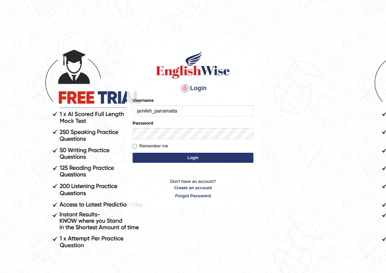  Describe the element at coordinates (193, 189) in the screenshot. I see `p: Don't have an account?` at that location.